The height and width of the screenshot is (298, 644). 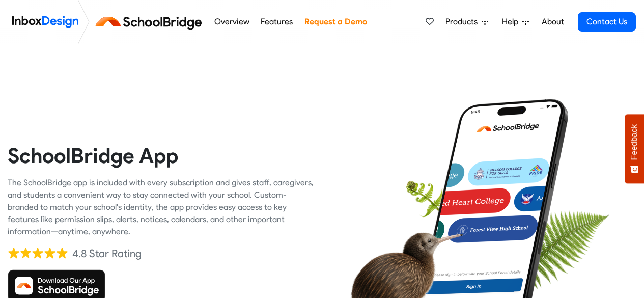 I want to click on a: Help, so click(x=515, y=22).